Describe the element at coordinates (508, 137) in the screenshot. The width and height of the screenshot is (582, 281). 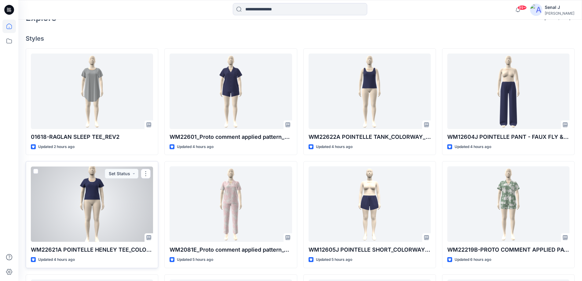
I see `p: WM12604J POINTELLE PANT - FAUX FLY & BUTTONS + PICOT_COLORWAY (1)` at that location.